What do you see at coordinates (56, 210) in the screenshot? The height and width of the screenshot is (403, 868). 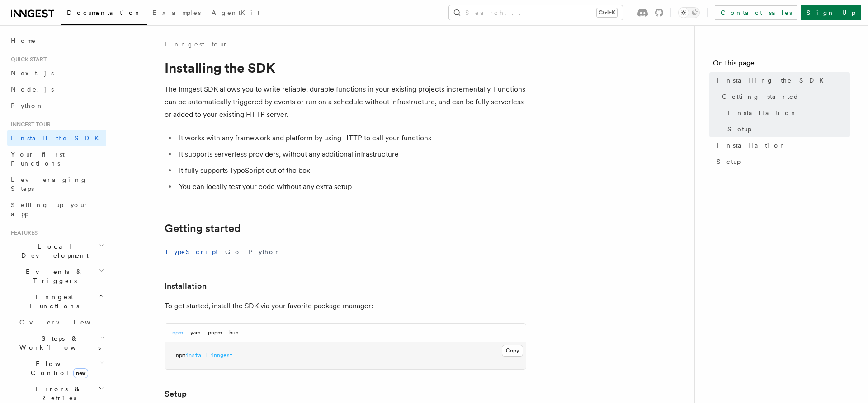 I see `a: Setting up your app` at bounding box center [56, 210].